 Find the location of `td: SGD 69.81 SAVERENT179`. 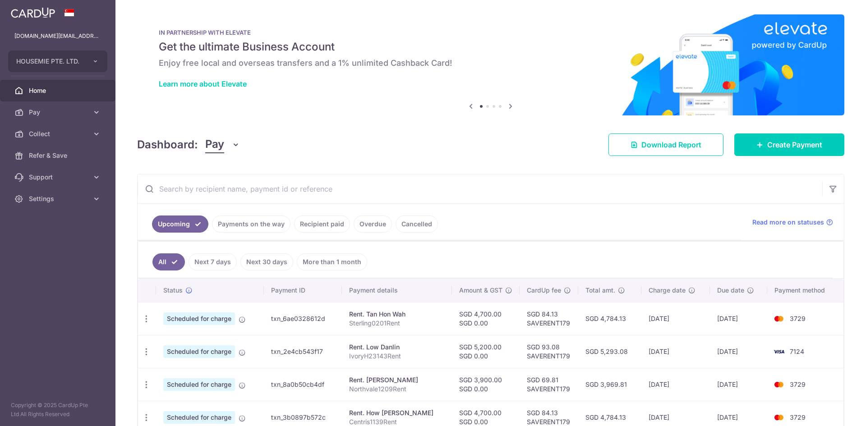

td: SGD 69.81 SAVERENT179 is located at coordinates (549, 384).